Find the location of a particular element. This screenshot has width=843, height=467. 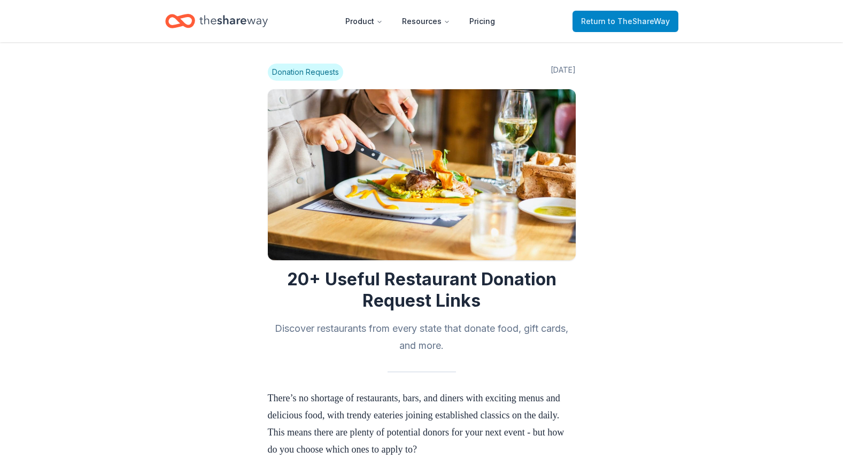

h2: Discover restaurants from every state that donate food, gift cards, and more. is located at coordinates (422, 337).